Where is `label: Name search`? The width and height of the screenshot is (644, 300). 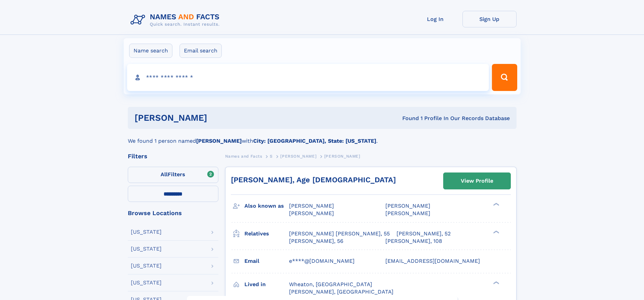
label: Name search is located at coordinates (151, 51).